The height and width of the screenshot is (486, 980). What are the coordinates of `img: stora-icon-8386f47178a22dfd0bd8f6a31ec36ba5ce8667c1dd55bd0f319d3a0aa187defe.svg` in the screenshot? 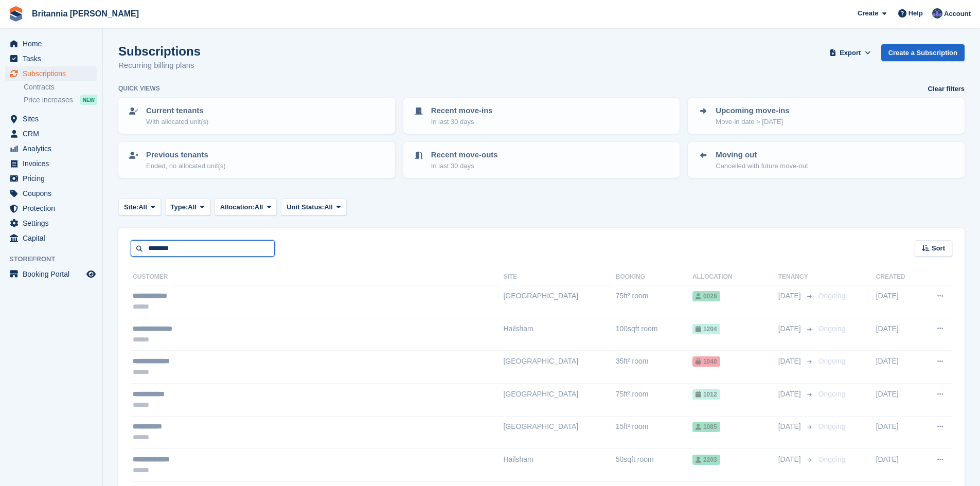 It's located at (16, 14).